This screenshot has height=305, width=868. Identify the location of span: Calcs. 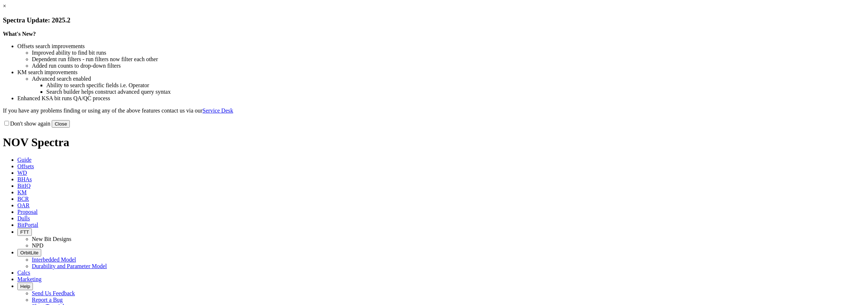
(24, 273).